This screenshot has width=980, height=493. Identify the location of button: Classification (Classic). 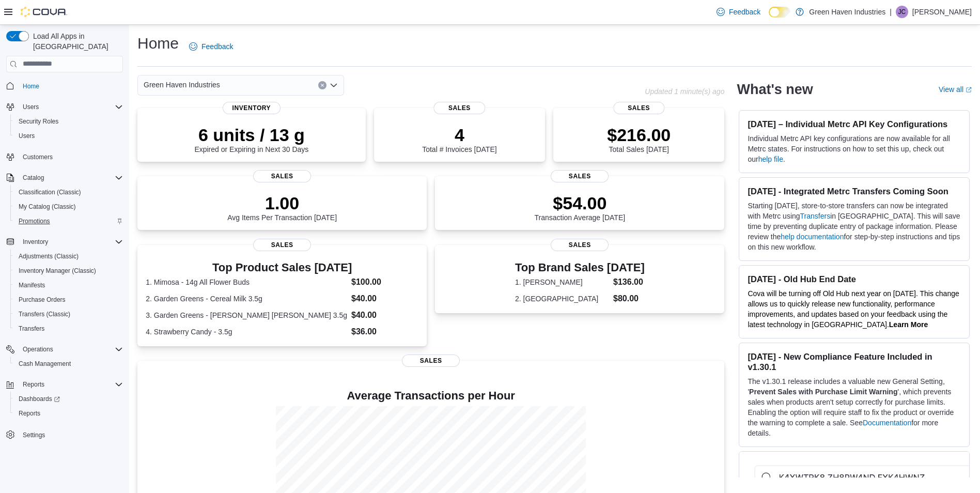
(69, 192).